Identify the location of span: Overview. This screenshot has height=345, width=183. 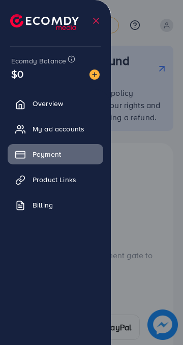
(48, 104).